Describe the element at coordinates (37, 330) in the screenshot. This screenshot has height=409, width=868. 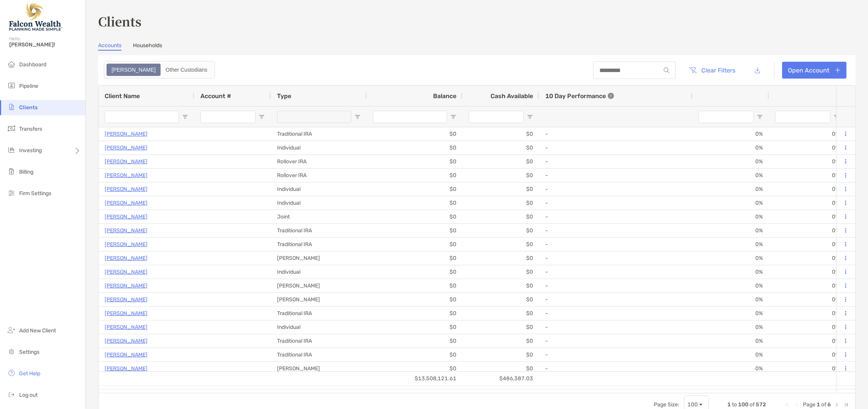
I see `span: Add New Client` at that location.